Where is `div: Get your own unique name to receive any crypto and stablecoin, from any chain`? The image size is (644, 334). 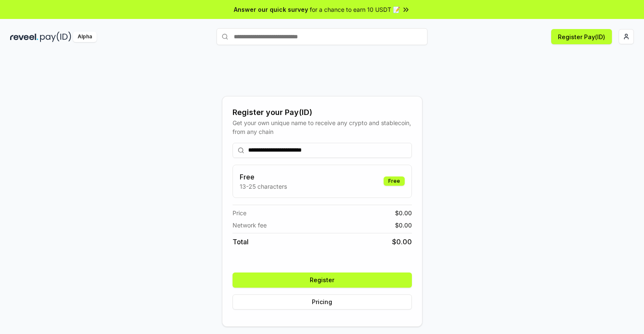 div: Get your own unique name to receive any crypto and stablecoin, from any chain is located at coordinates (322, 127).